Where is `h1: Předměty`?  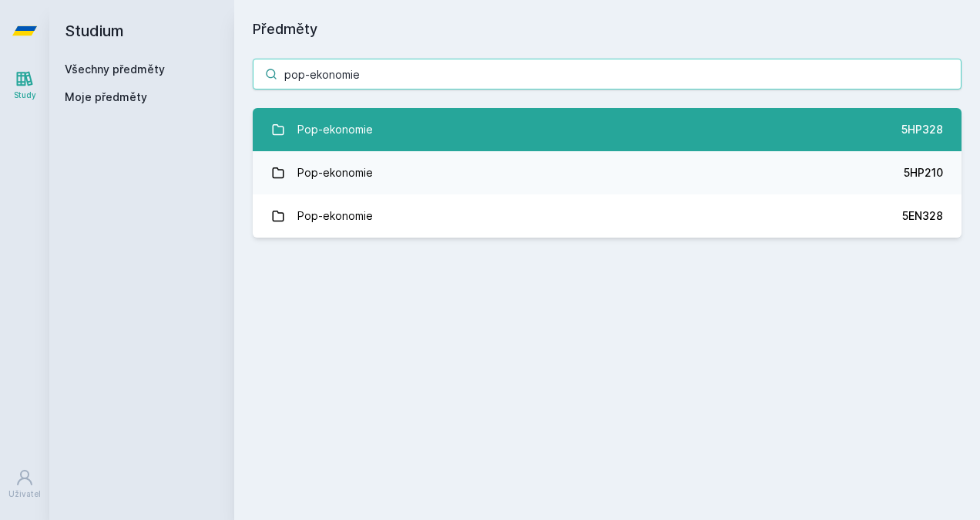 h1: Předměty is located at coordinates (607, 29).